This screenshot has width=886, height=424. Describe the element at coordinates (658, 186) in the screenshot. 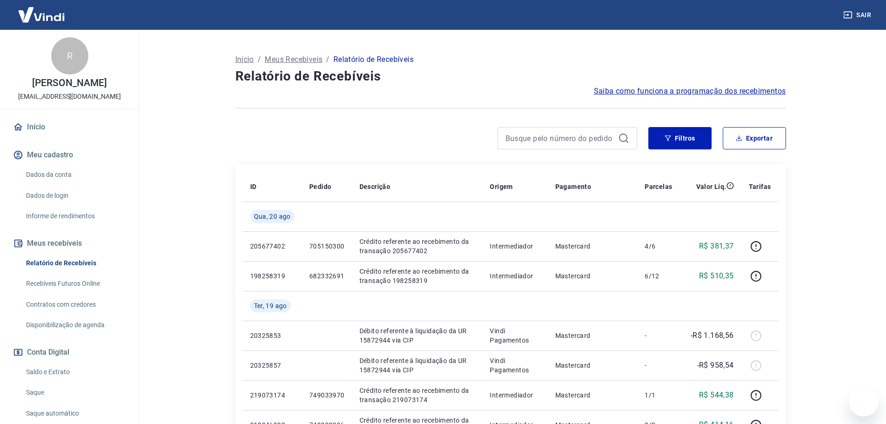

I see `p: Parcelas` at that location.